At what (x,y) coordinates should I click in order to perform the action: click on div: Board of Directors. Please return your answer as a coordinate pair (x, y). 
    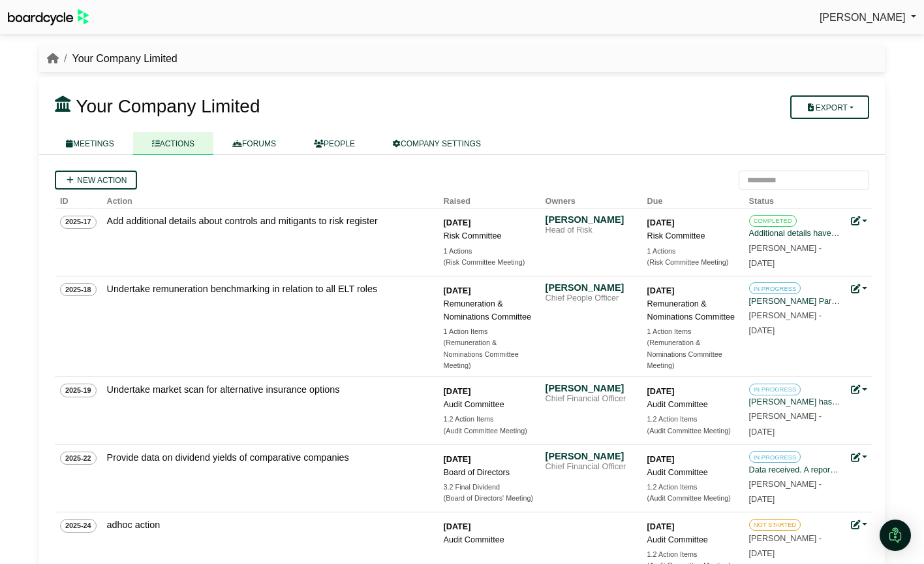
    Looking at the image, I should click on (490, 472).